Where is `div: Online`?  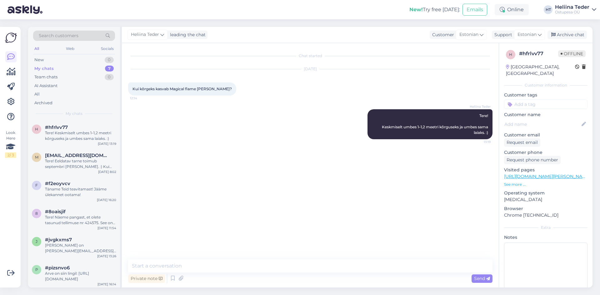
div: Online is located at coordinates (511, 10).